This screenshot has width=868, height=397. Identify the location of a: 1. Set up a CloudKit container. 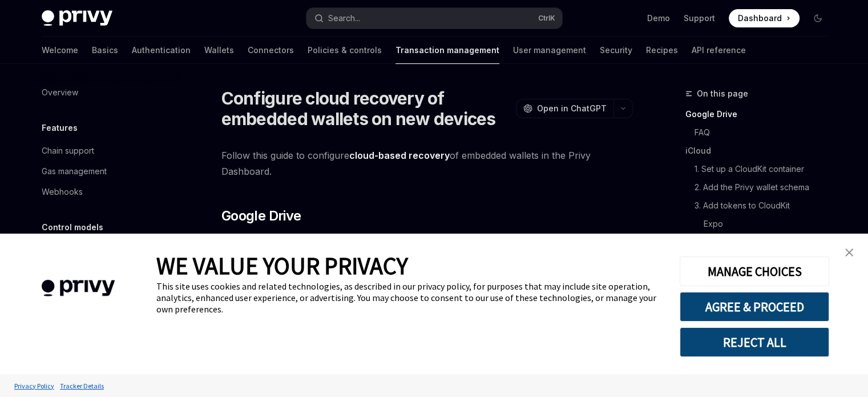
(766, 169).